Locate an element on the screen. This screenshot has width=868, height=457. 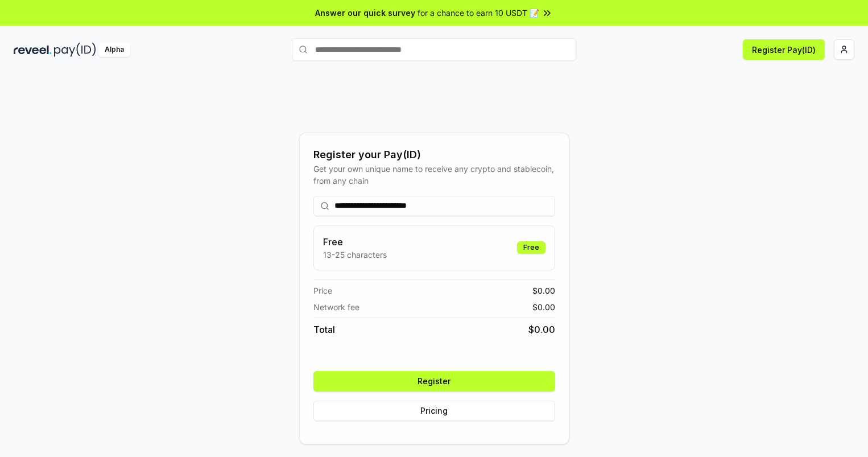
div: Get your own unique name to receive any crypto and stablecoin, from any chain is located at coordinates (434, 175).